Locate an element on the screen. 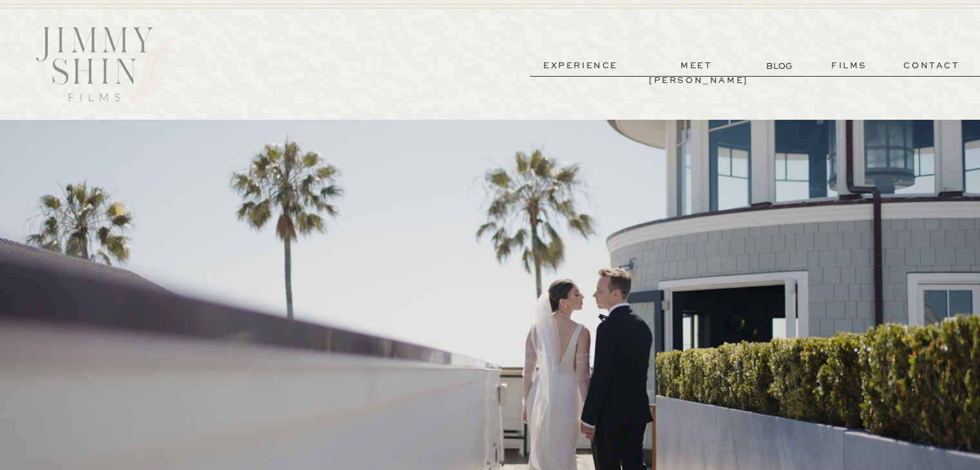  p: BLOG is located at coordinates (780, 66).